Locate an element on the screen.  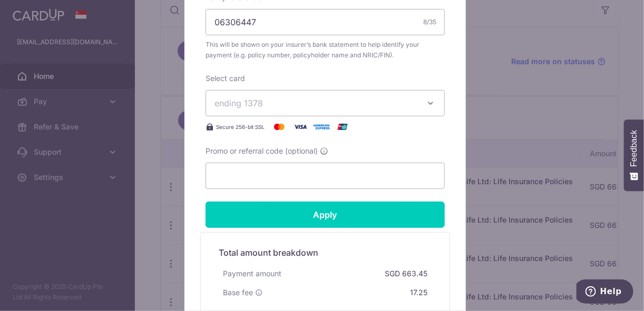
span: Base fee is located at coordinates (238, 293).